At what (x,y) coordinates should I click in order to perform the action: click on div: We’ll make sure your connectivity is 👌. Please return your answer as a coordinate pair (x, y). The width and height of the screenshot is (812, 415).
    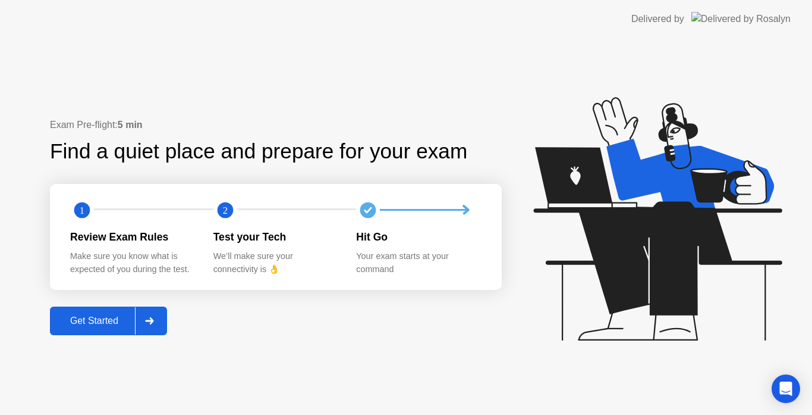
    Looking at the image, I should click on (275, 262).